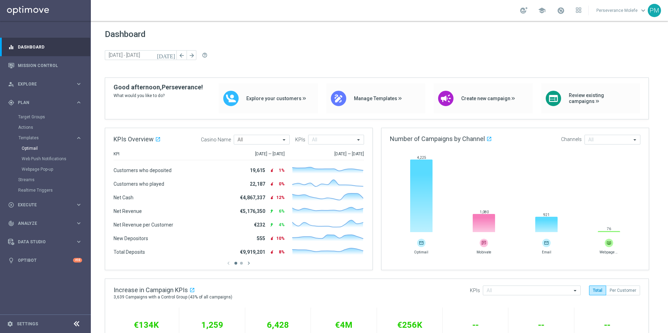 This screenshot has width=668, height=333. I want to click on a: Webpage Pop-up, so click(47, 169).